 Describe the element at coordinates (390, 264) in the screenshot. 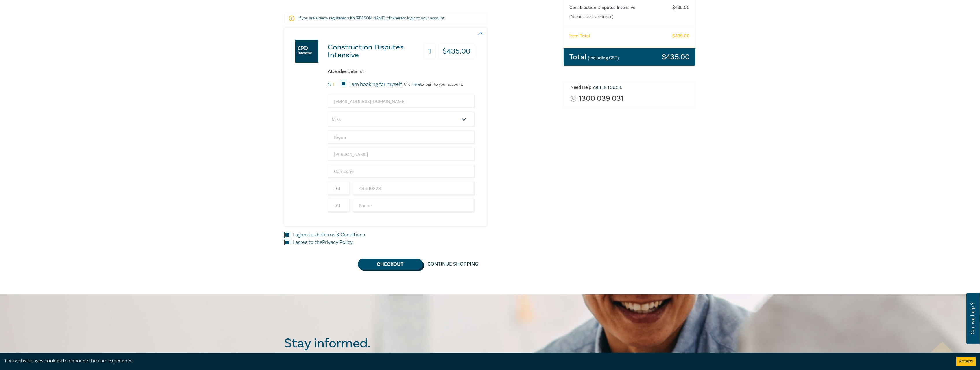

I see `button: Checkout` at that location.